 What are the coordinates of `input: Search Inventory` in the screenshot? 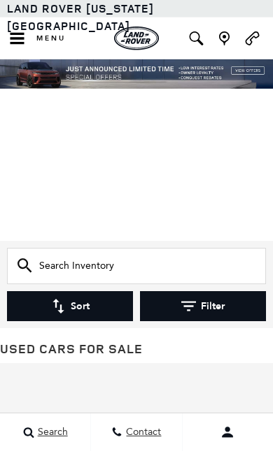 It's located at (136, 266).